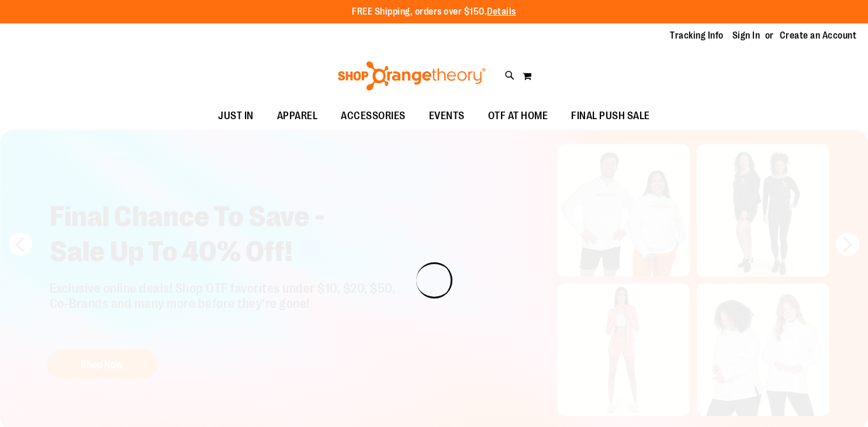  Describe the element at coordinates (298, 117) in the screenshot. I see `a: APPAREL` at that location.